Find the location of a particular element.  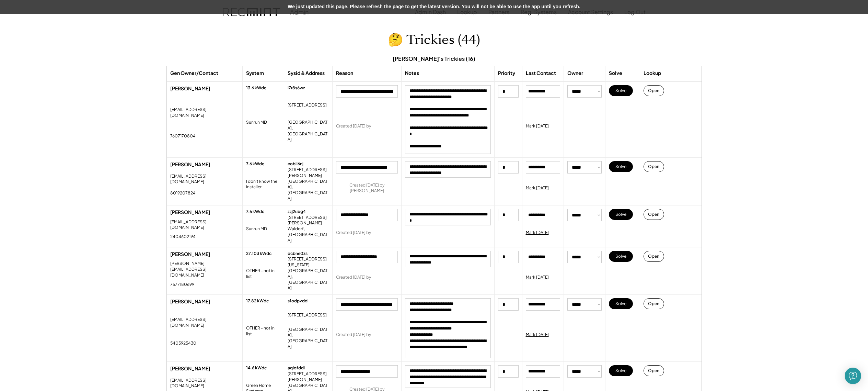

div: Solve is located at coordinates (616, 73).